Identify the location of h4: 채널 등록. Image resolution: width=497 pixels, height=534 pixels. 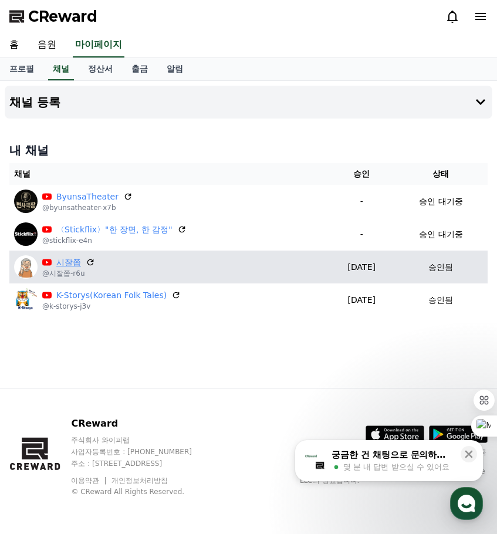
(35, 102).